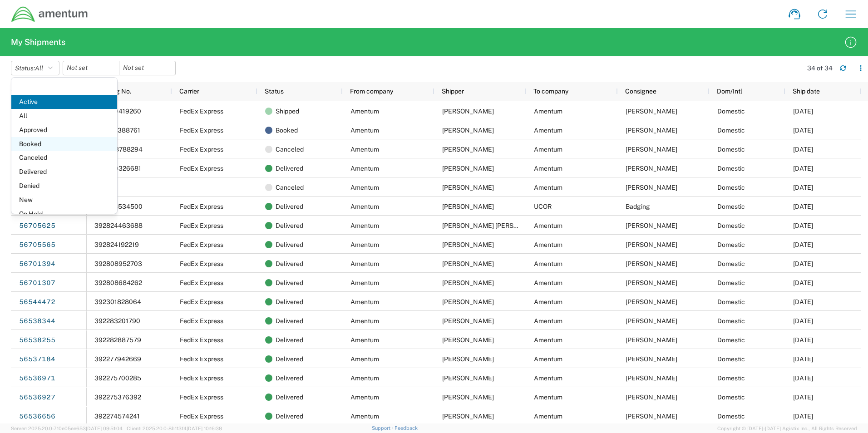 This screenshot has width=868, height=433. Describe the element at coordinates (274, 91) in the screenshot. I see `span: Status` at that location.